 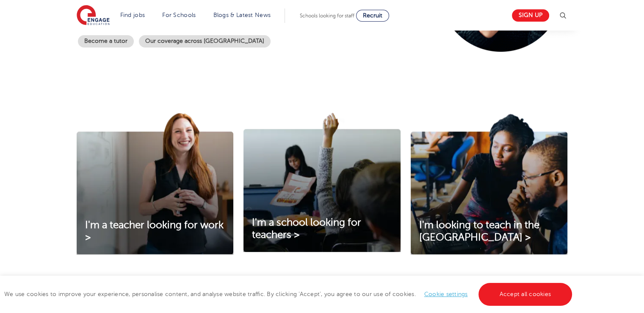 I want to click on a: Become a tutor, so click(x=106, y=41).